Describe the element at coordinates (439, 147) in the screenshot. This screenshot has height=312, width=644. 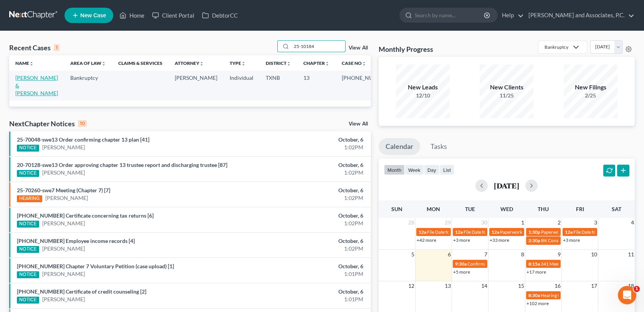
I see `a: Tasks` at that location.